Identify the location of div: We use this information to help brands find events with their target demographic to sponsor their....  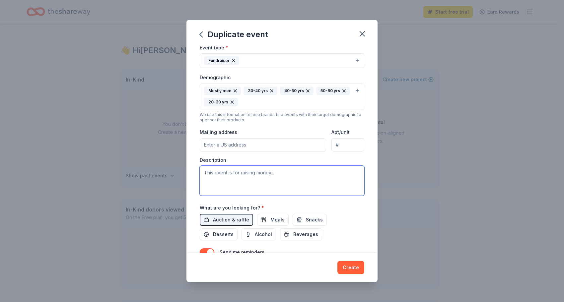
(282, 117).